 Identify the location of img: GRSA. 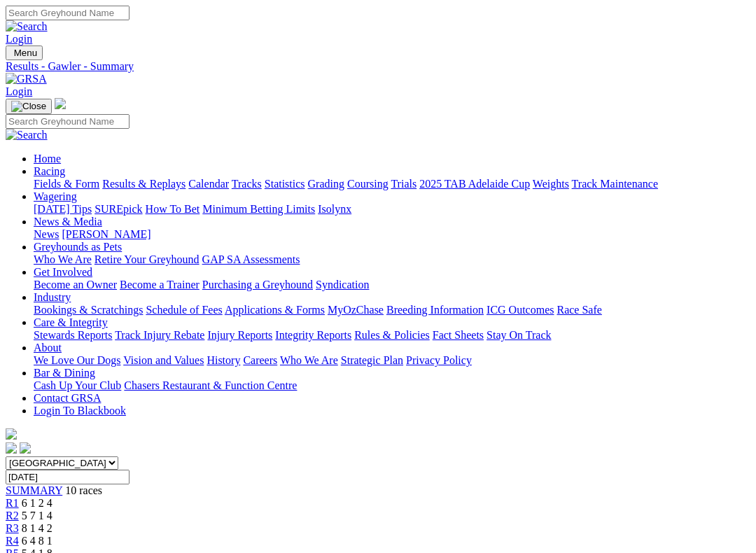
(26, 79).